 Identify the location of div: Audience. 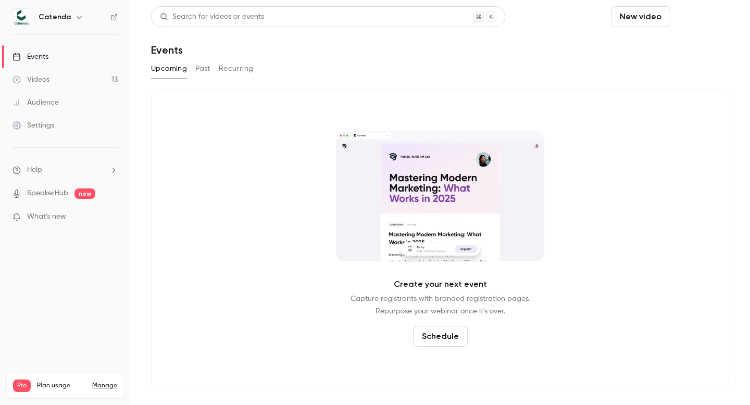
(35, 103).